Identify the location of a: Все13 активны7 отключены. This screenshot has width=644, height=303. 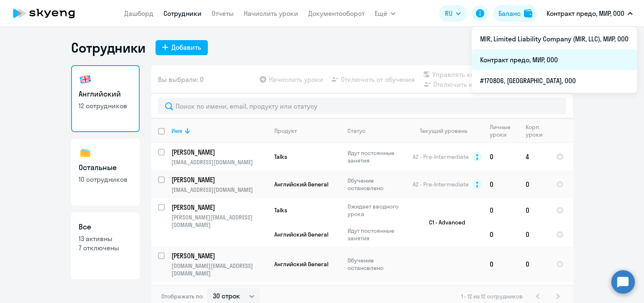
(105, 246).